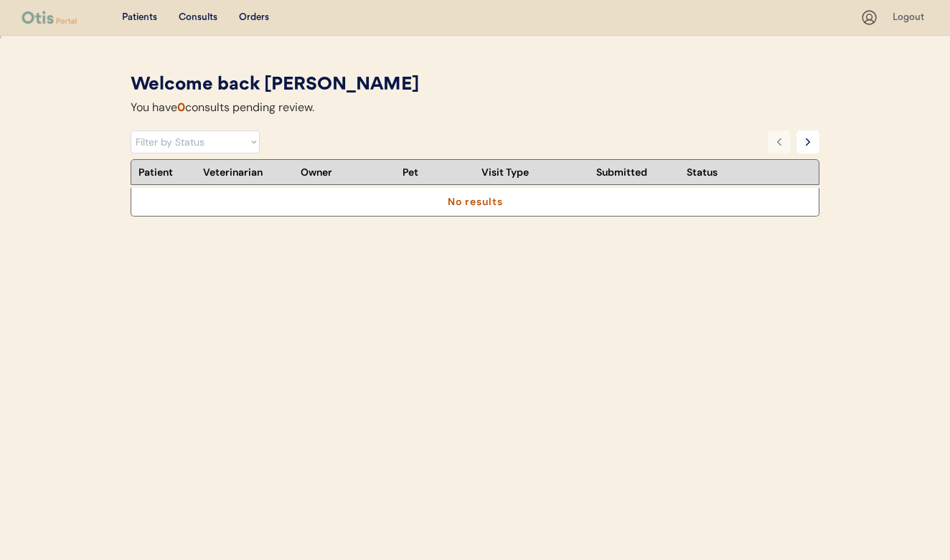 The image size is (950, 560). Describe the element at coordinates (638, 173) in the screenshot. I see `div: Submitted` at that location.